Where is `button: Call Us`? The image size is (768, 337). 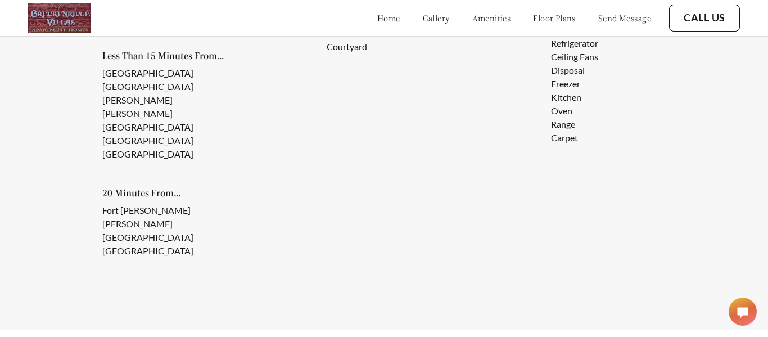
button: Call Us is located at coordinates (704, 18).